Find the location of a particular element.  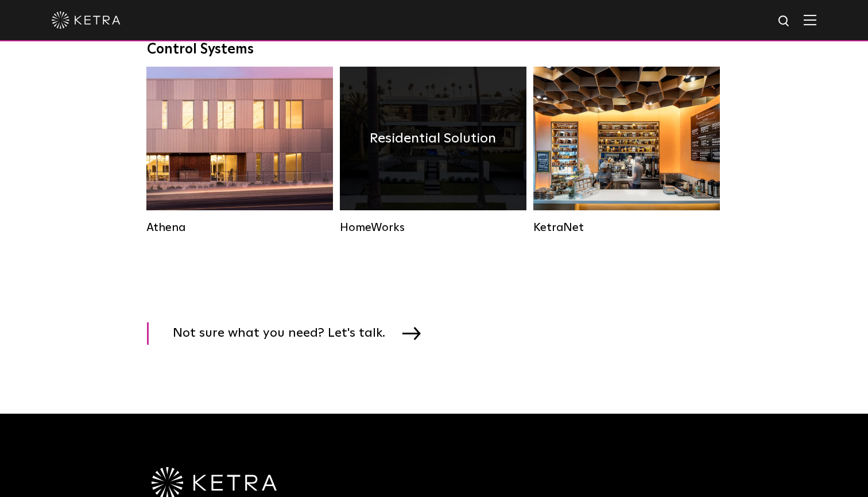

a: Athena Commercial Solution is located at coordinates (239, 151).